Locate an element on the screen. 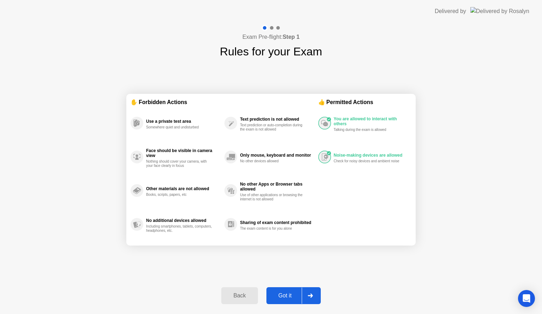 The image size is (542, 314). div: 👍 Permitted Actions is located at coordinates (365, 102).